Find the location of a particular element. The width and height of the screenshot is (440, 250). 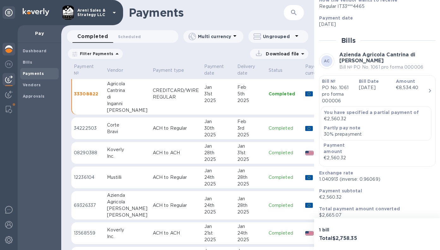

div: 5th is located at coordinates (250, 94).